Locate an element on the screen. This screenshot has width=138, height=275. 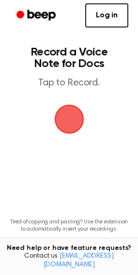
button: Beep Logo is located at coordinates (69, 119).